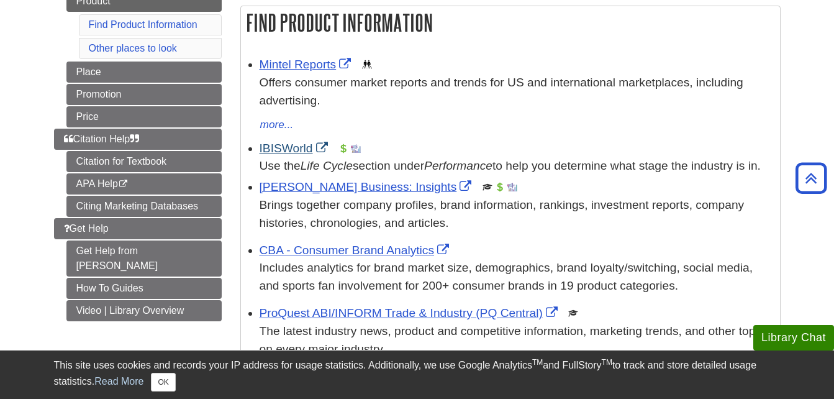  I want to click on a: Price, so click(144, 117).